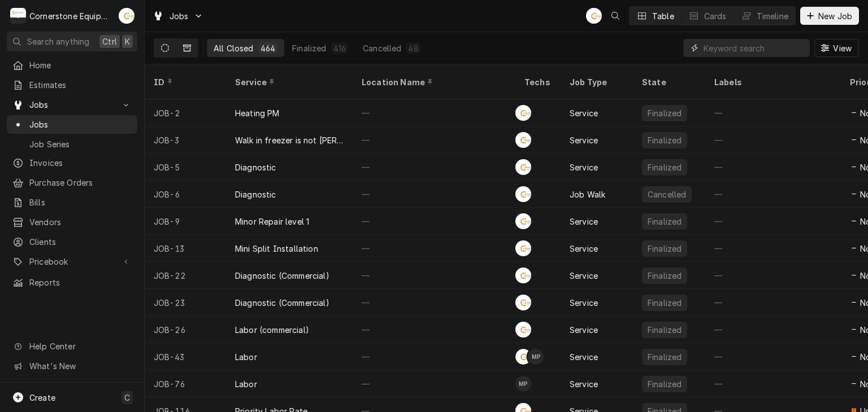 This screenshot has height=412, width=868. What do you see at coordinates (72, 283) in the screenshot?
I see `a: Reports` at bounding box center [72, 283].